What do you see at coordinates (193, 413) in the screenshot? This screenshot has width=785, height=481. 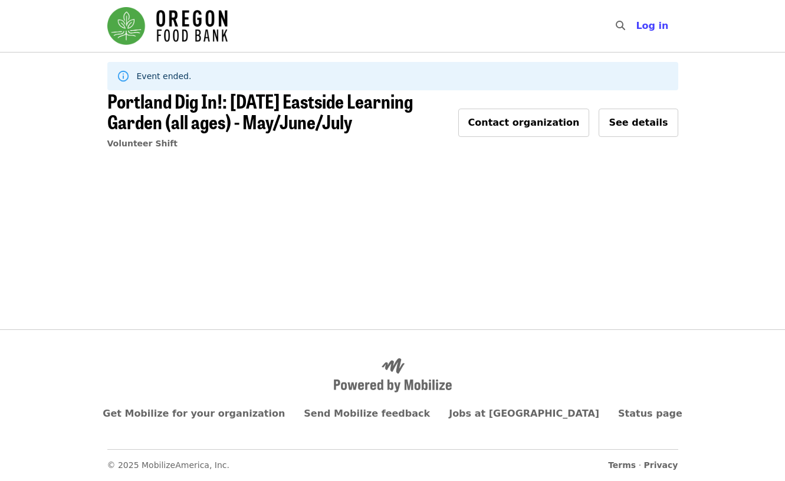 I see `a: Get Mobilize for your organization` at bounding box center [193, 413].